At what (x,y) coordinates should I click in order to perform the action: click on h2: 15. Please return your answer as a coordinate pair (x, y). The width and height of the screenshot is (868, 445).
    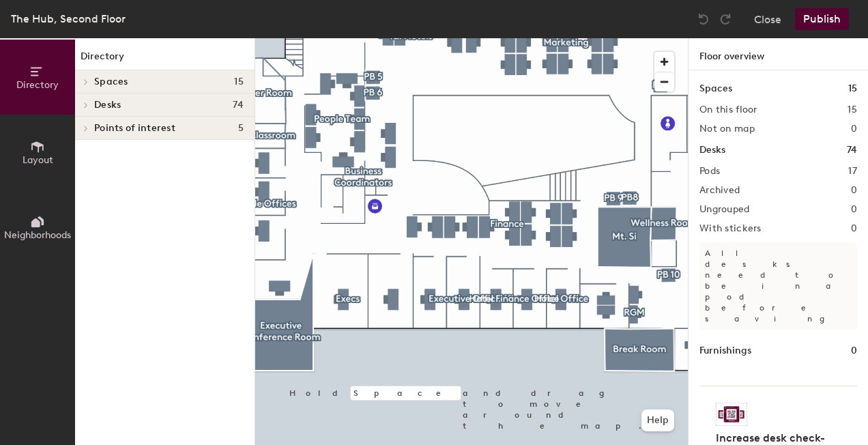
    Looking at the image, I should click on (852, 110).